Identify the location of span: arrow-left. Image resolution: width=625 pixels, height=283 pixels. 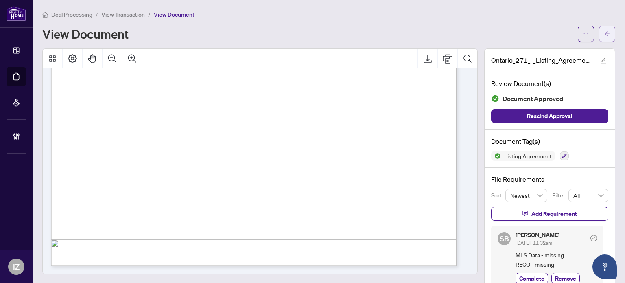
(607, 34).